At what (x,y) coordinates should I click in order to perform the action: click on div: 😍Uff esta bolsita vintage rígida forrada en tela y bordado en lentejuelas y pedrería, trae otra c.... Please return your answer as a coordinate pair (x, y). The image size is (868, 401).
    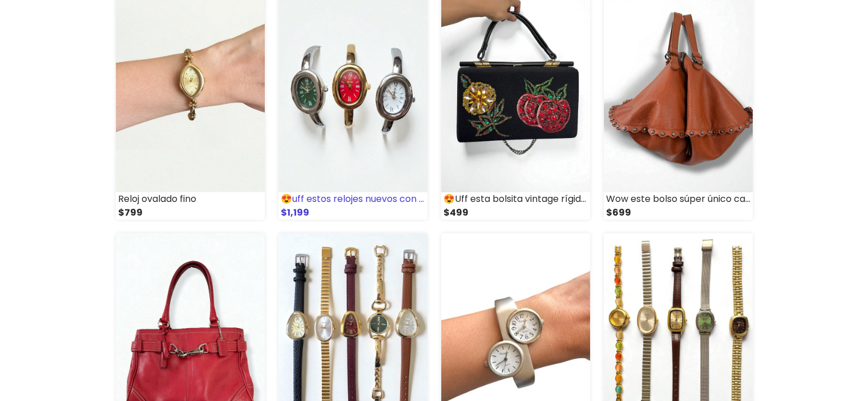
    Looking at the image, I should click on (515, 199).